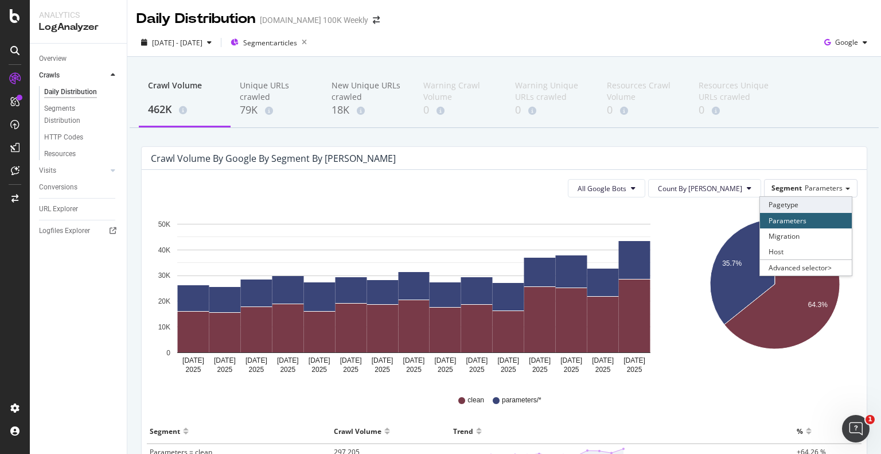  I want to click on div: Crawls, so click(49, 75).